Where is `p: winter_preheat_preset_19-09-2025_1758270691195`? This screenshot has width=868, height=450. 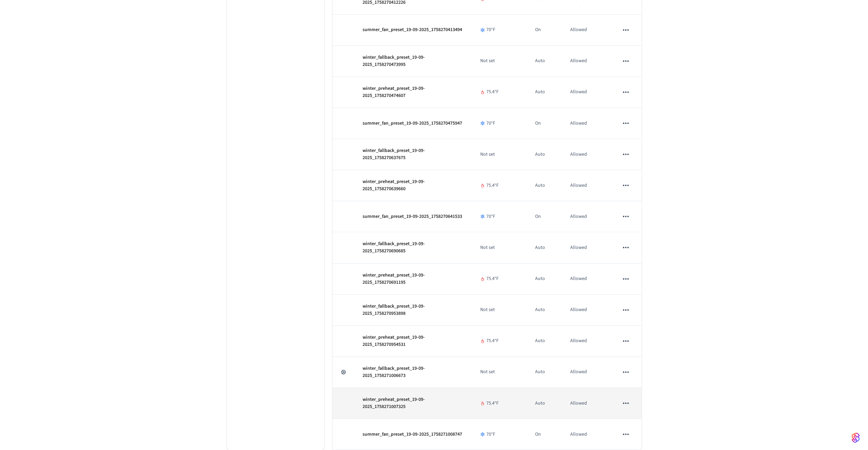 p: winter_preheat_preset_19-09-2025_1758270691195 is located at coordinates (413, 279).